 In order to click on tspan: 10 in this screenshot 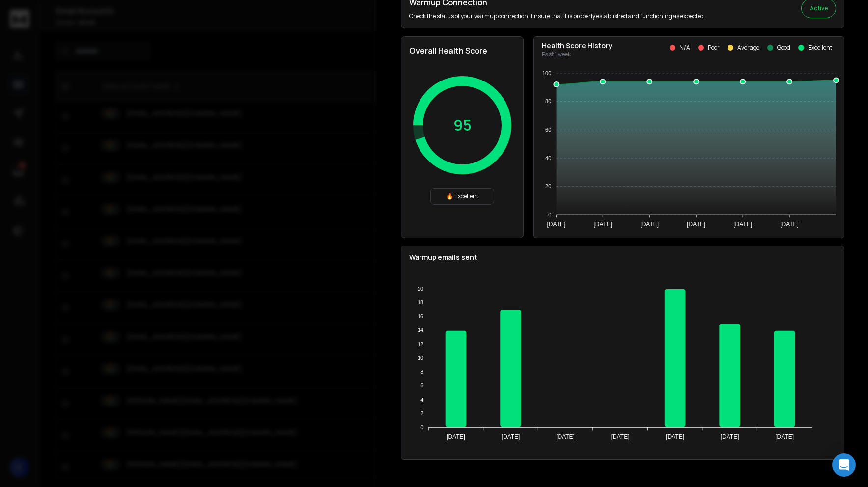, I will do `click(421, 358)`.